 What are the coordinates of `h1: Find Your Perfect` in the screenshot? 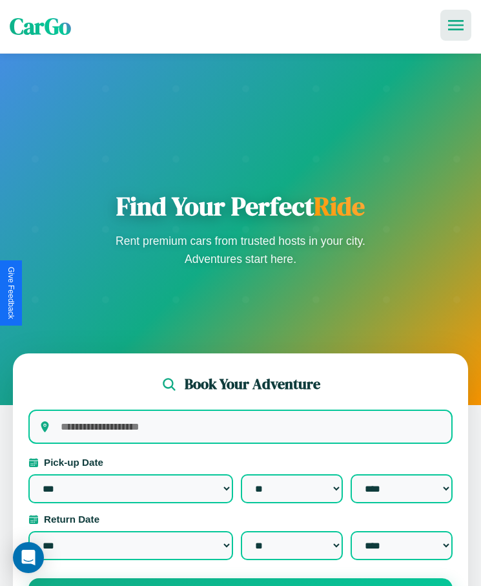 It's located at (241, 206).